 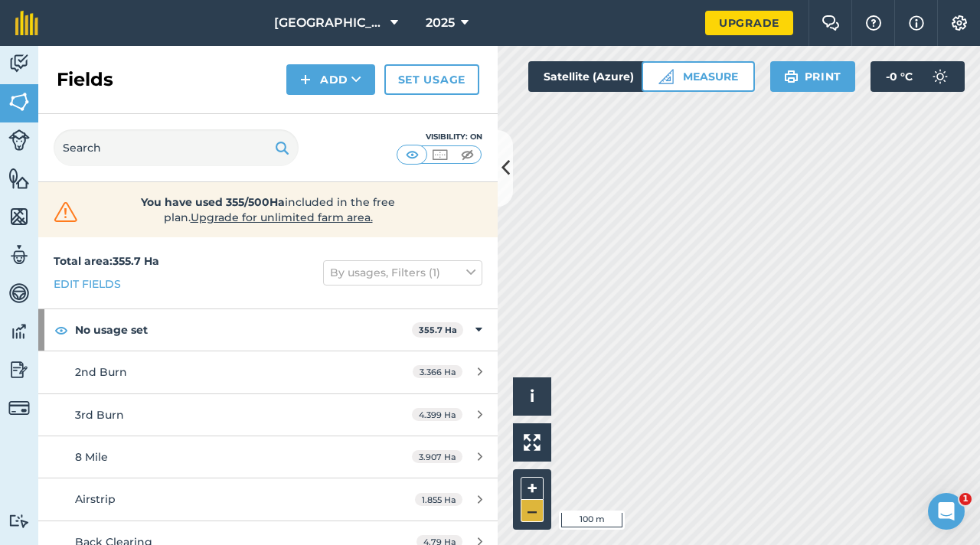 I want to click on img: Two speech bubbles overlapping with the left bubble in the forefront, so click(x=831, y=23).